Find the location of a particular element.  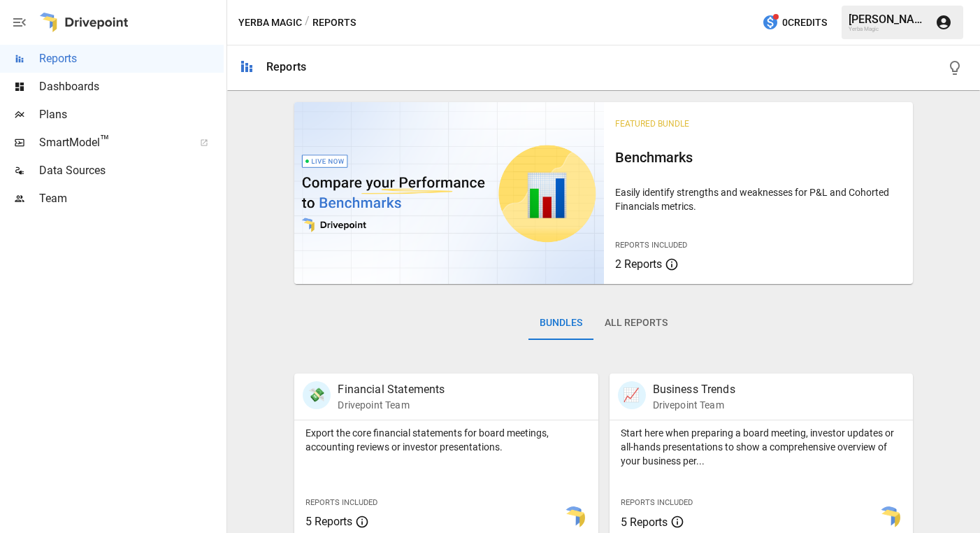

button: All Reports is located at coordinates (637, 323).